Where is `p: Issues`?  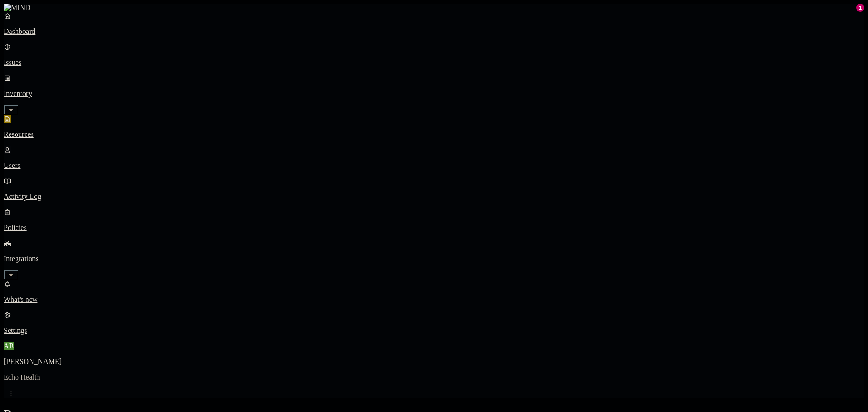 p: Issues is located at coordinates (434, 63).